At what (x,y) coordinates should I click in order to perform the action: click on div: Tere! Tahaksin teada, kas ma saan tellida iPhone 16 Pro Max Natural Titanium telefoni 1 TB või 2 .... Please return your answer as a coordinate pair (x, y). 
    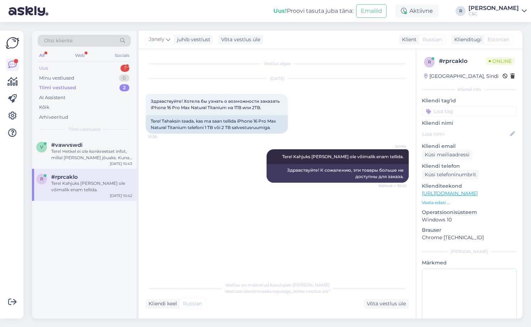
    Looking at the image, I should click on (217, 124).